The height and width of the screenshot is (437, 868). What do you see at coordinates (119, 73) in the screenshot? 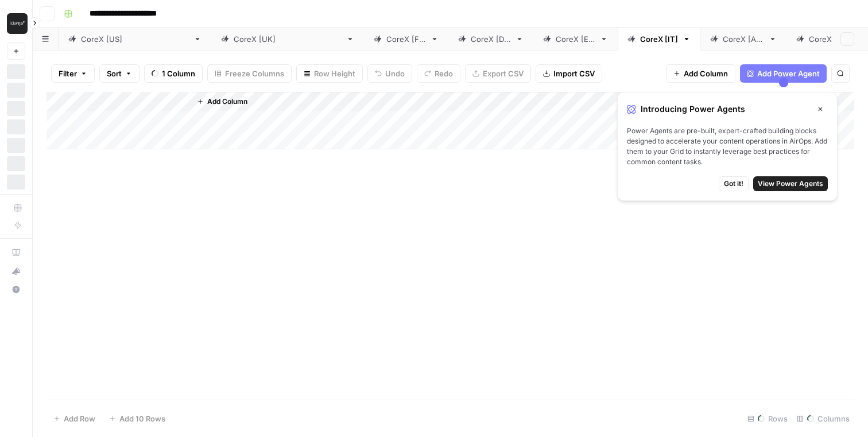
I see `button: Sort` at bounding box center [119, 73].